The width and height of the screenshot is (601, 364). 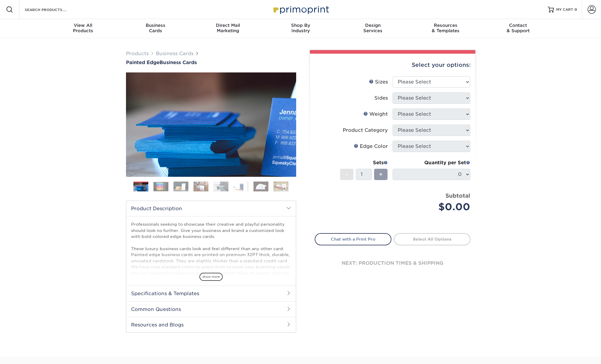 What do you see at coordinates (353, 239) in the screenshot?
I see `a: Chat with a Print Pro` at bounding box center [353, 239].